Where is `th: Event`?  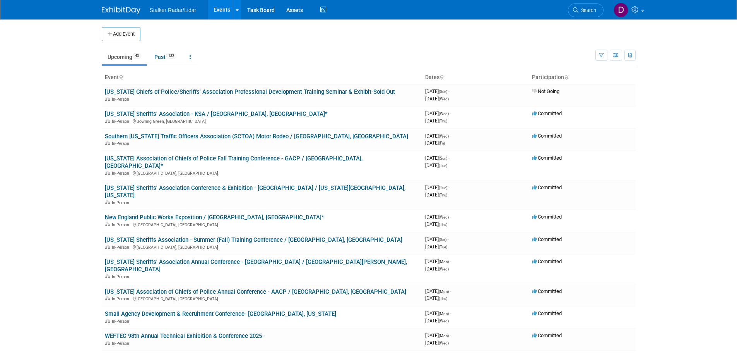 th: Event is located at coordinates (262, 77).